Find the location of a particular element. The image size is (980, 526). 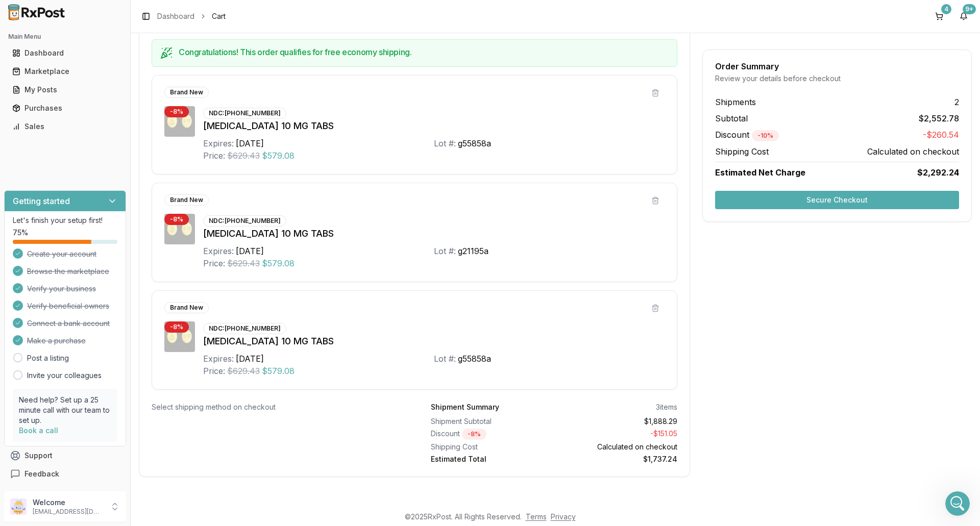

a: Privacy is located at coordinates (563, 517).